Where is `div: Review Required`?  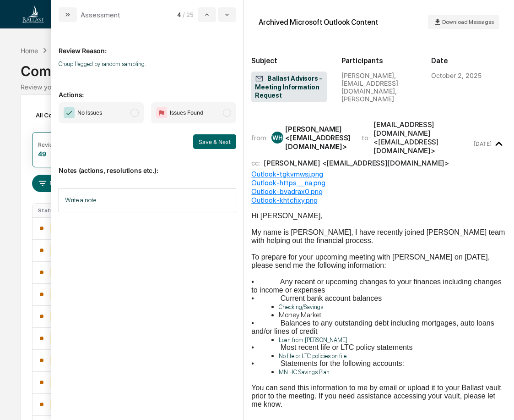 div: Review Required is located at coordinates (60, 144).